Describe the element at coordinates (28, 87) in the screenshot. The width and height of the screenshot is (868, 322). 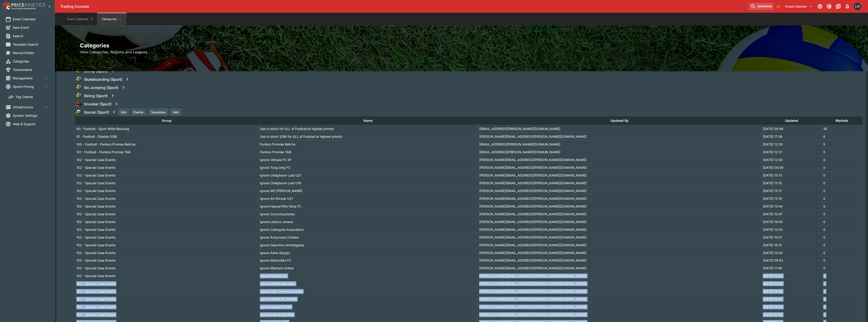
I see `span: Sports Pricing` at that location.